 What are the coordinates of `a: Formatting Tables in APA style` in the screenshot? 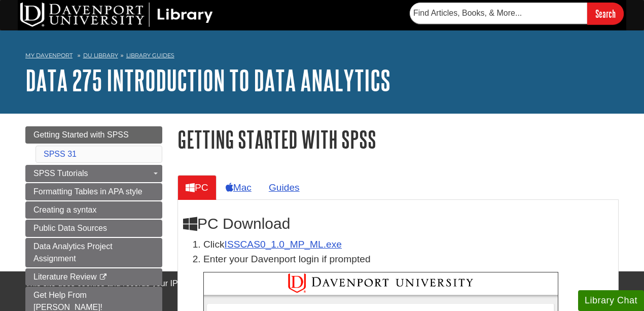 It's located at (94, 192).